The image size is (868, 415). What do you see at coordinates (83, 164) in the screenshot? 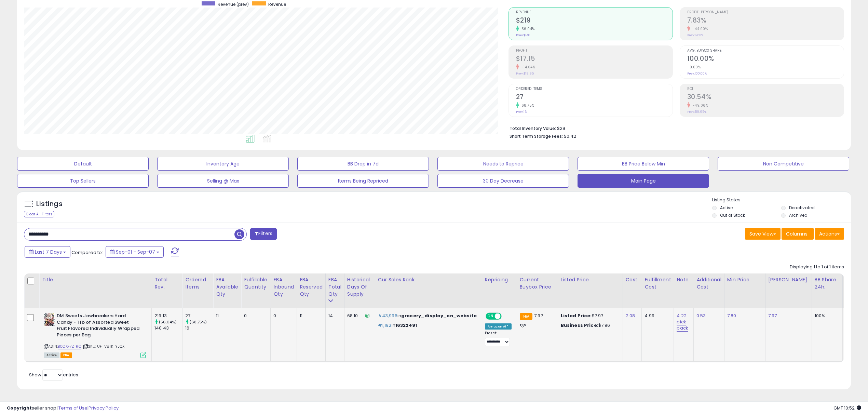
I see `button: Default` at bounding box center [83, 164].